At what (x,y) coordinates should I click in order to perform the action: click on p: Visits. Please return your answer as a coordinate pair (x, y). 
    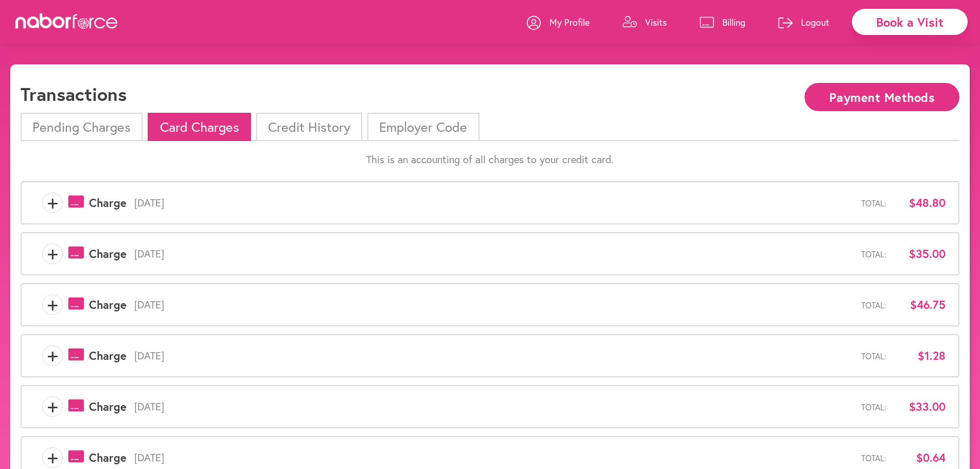
    Looking at the image, I should click on (656, 22).